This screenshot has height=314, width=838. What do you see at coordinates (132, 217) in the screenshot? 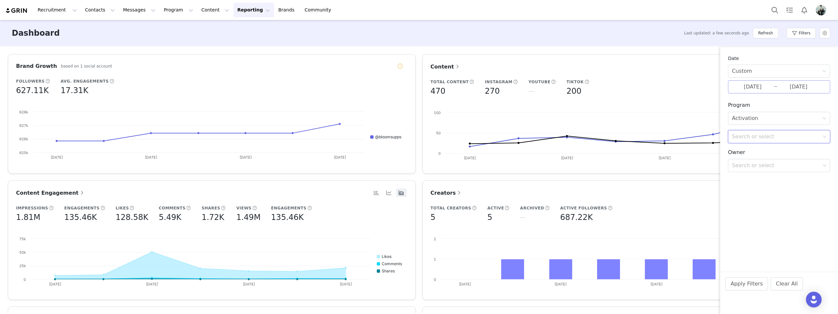
I see `h5: 128.58K` at bounding box center [132, 217].